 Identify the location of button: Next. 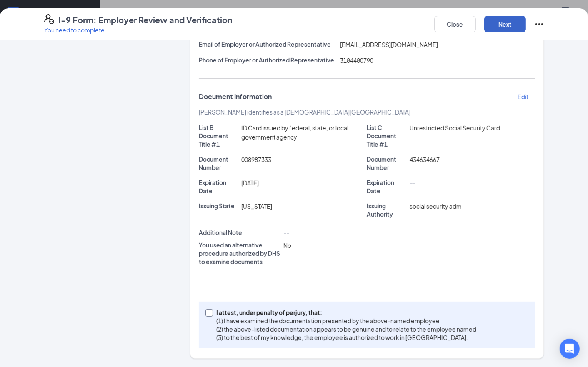
(505, 24).